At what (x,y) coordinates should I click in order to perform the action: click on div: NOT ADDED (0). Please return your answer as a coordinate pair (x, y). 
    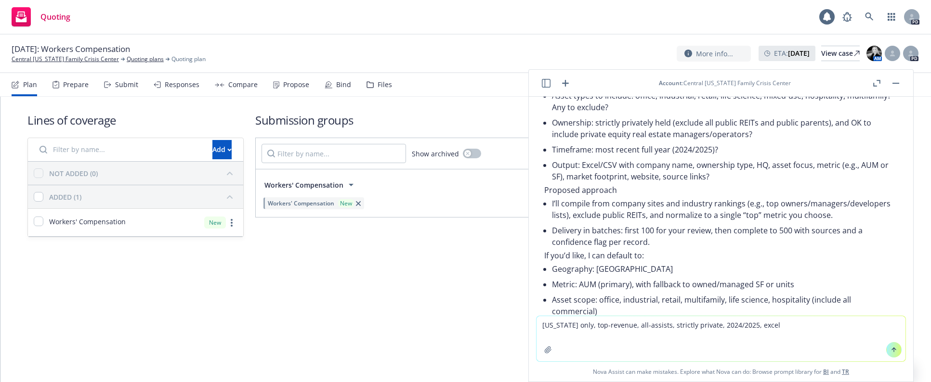
    Looking at the image, I should click on (73, 173).